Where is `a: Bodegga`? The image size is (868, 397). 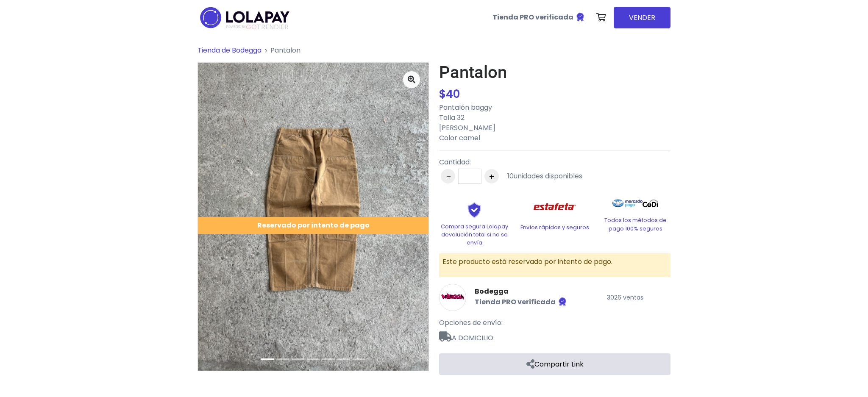
a: Bodegga is located at coordinates (521, 292).